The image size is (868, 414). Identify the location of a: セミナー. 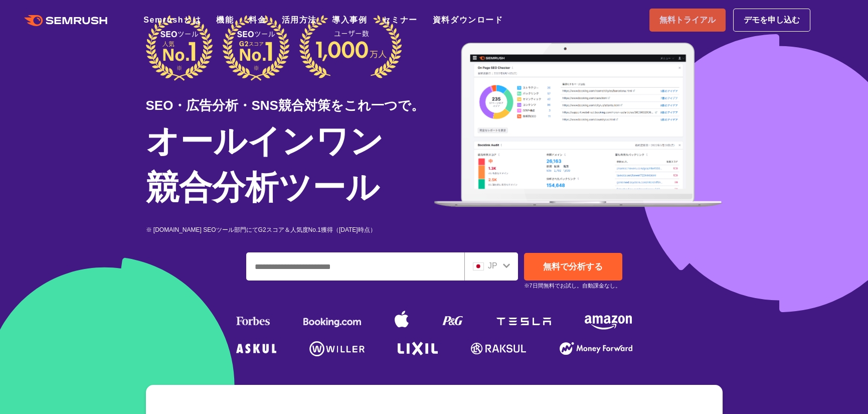
(400, 19).